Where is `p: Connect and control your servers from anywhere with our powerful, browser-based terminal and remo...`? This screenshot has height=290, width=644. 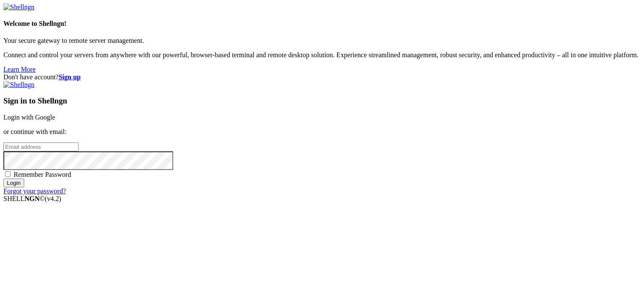
p: Connect and control your servers from anywhere with our powerful, browser-based terminal and remo... is located at coordinates (322, 55).